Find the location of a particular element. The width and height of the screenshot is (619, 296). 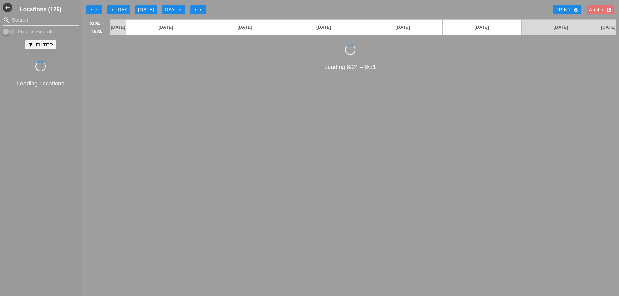

a: Print is located at coordinates (566, 10).